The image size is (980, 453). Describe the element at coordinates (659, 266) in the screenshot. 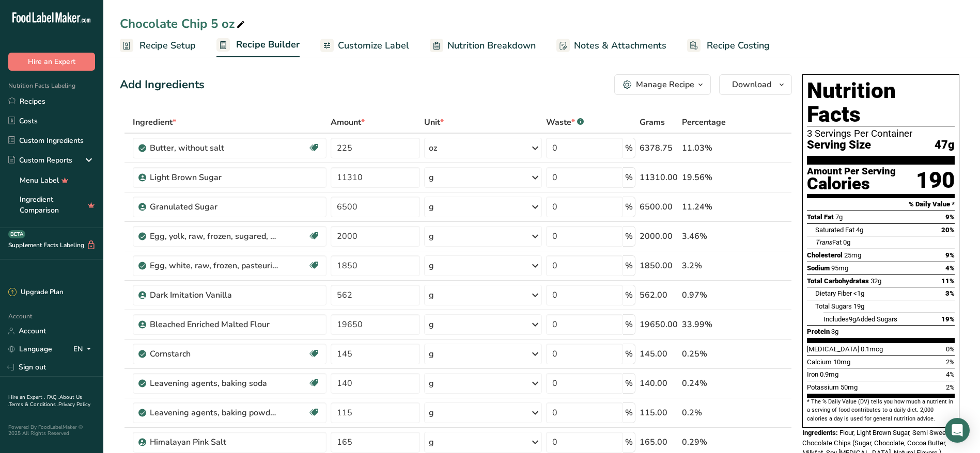

I see `div: 1850.00` at that location.